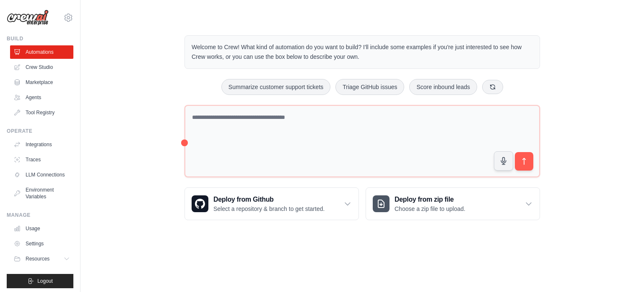 The height and width of the screenshot is (292, 644). What do you see at coordinates (40, 39) in the screenshot?
I see `div: Build` at bounding box center [40, 39].